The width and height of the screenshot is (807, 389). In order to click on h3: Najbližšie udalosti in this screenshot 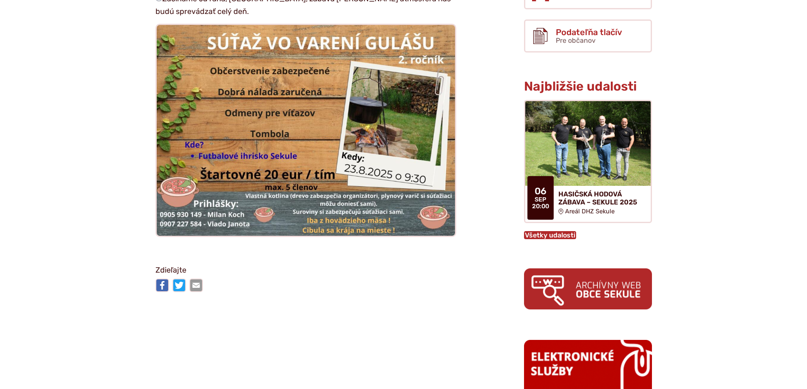, I will do `click(588, 86)`.